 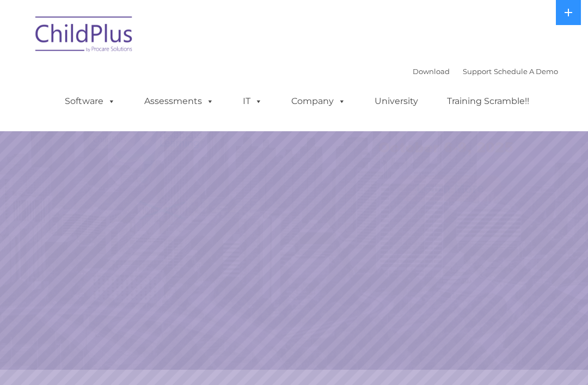 I want to click on a: Support, so click(x=477, y=71).